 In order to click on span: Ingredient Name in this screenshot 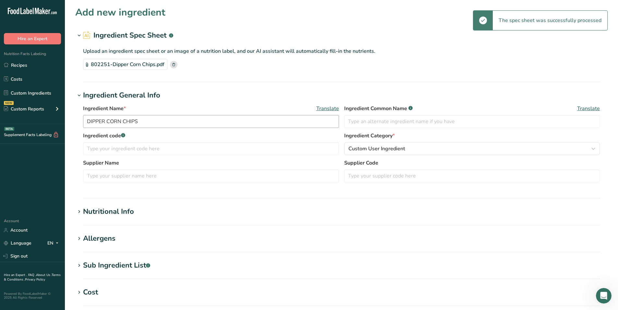, I will do `click(104, 109)`.